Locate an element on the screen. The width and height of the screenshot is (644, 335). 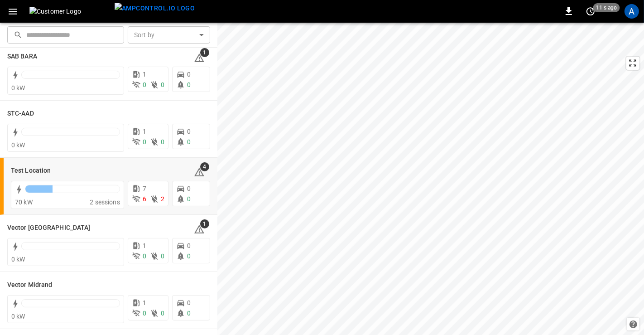
span: 7 is located at coordinates (145, 188).